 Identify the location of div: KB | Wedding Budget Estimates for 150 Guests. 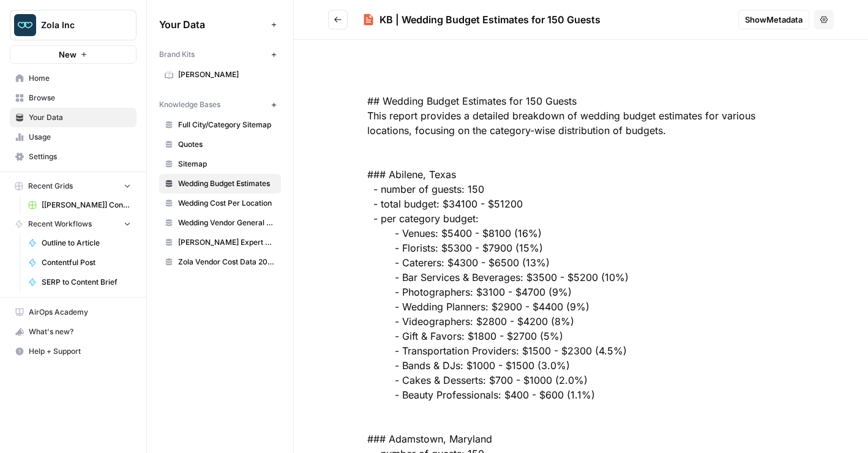
(490, 20).